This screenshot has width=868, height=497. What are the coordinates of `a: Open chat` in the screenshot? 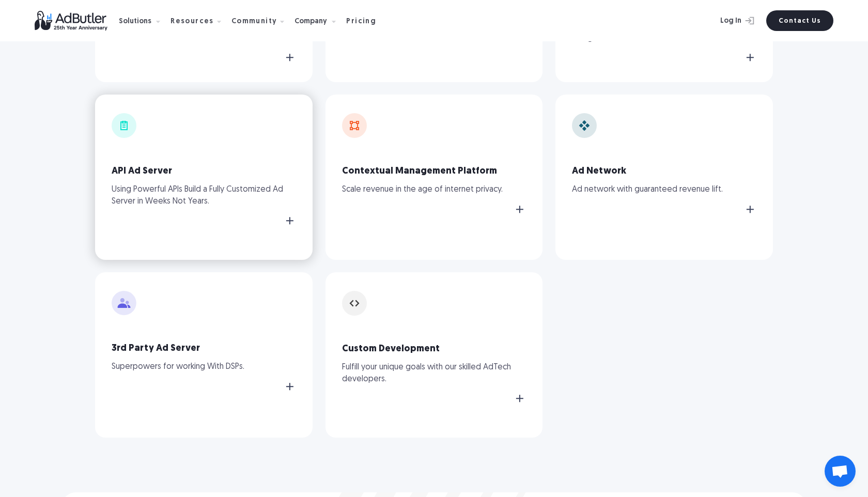 It's located at (840, 471).